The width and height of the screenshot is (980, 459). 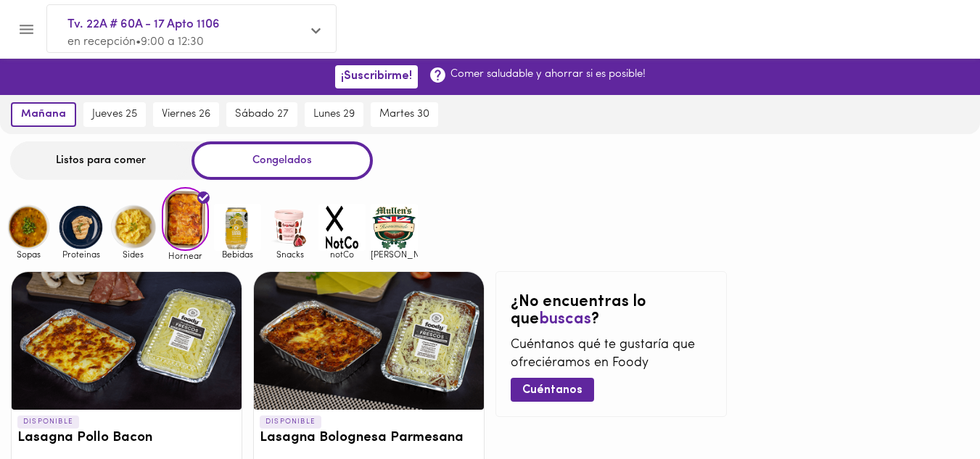 What do you see at coordinates (80, 254) in the screenshot?
I see `span: Proteinas` at bounding box center [80, 254].